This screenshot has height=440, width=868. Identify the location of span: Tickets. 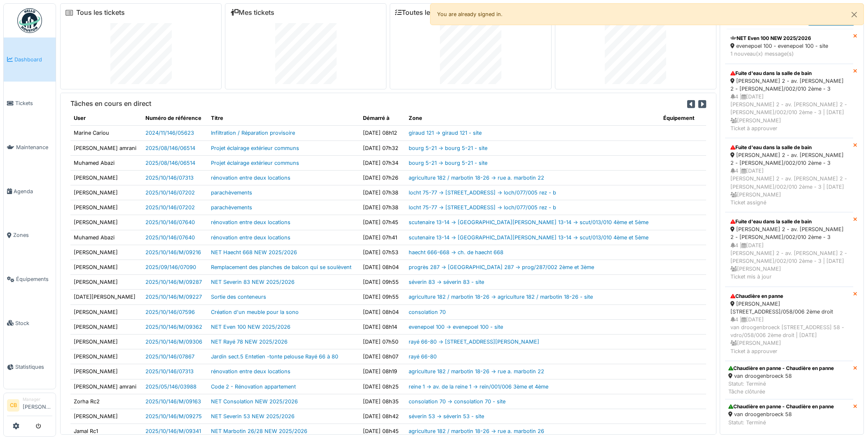
(34, 103).